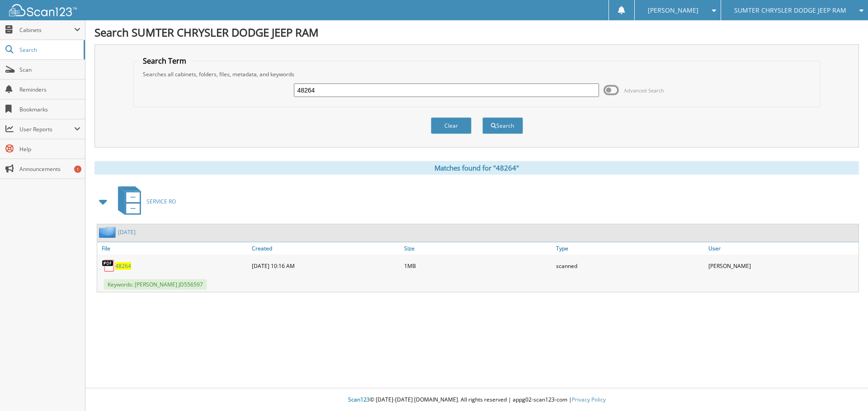  Describe the element at coordinates (477, 74) in the screenshot. I see `div: Searches all cabinets, folders, files, metadata, and keywords` at that location.